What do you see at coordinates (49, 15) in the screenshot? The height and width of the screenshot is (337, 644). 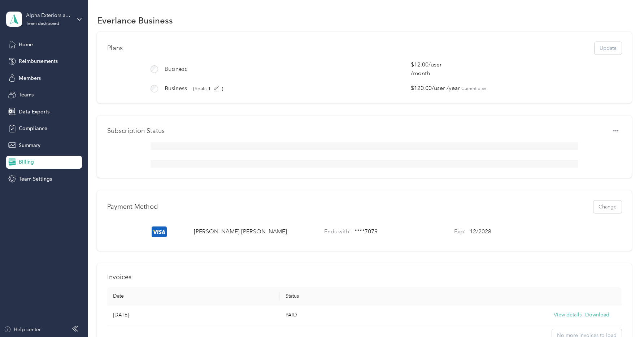 I see `div: Alpha Exteriors and Construction` at bounding box center [49, 15].